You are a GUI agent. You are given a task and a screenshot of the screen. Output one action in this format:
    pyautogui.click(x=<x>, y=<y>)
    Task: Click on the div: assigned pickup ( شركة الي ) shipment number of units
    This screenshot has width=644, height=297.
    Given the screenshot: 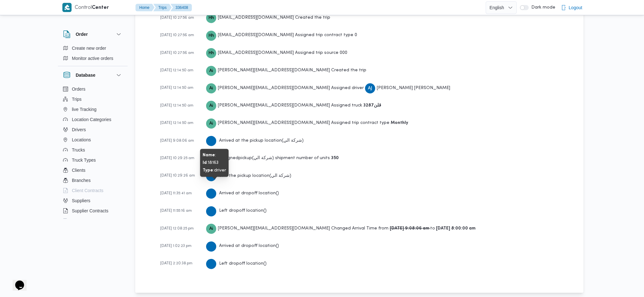 What is the action you would take?
    pyautogui.click(x=273, y=158)
    